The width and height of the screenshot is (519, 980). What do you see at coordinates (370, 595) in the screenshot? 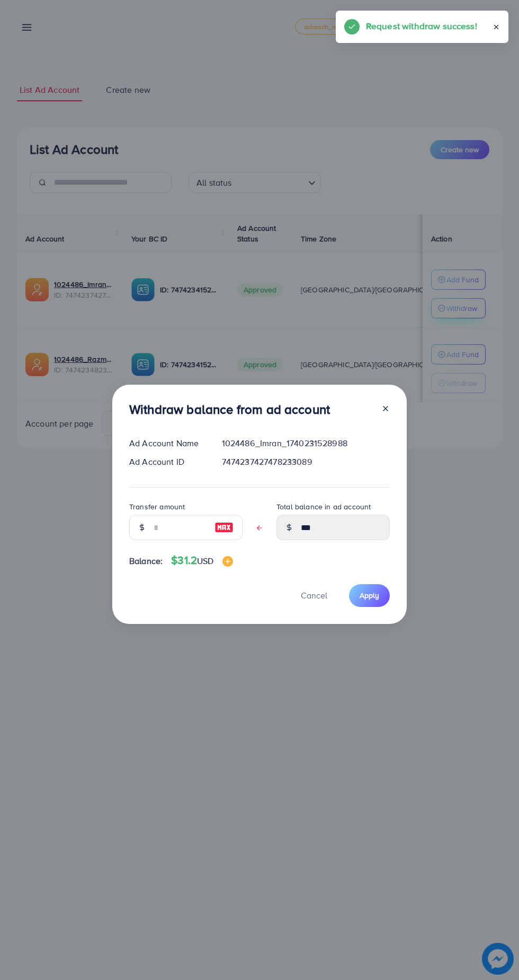
I see `button: Apply` at bounding box center [370, 595].